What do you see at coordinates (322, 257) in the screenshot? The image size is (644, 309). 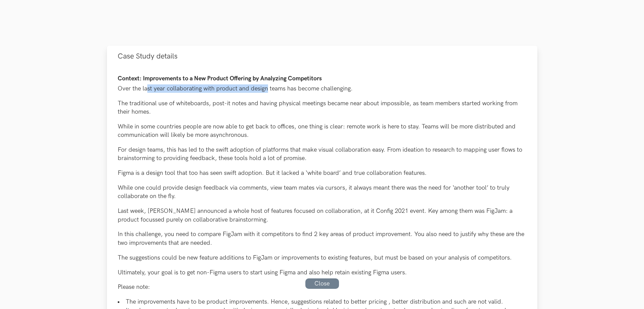 I see `p: The suggestions could be new feature additions to FigJam or improvements to existing features, bu...` at bounding box center [322, 257].